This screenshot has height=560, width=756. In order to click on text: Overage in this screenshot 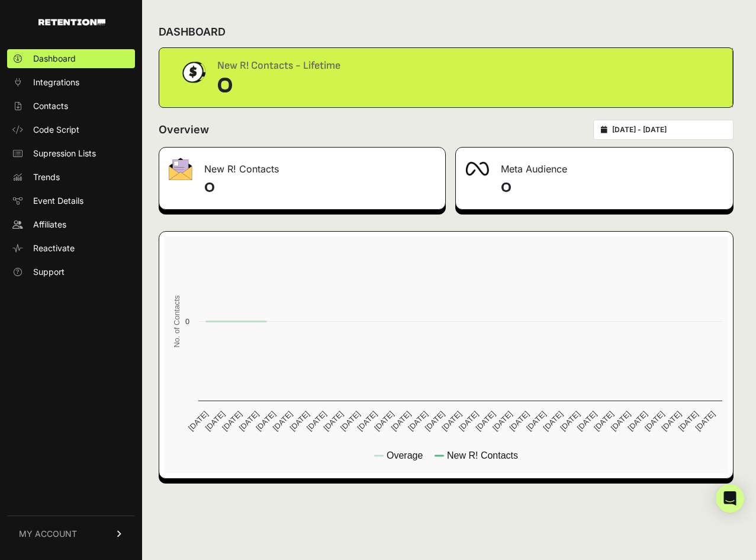, I will do `click(404, 455)`.